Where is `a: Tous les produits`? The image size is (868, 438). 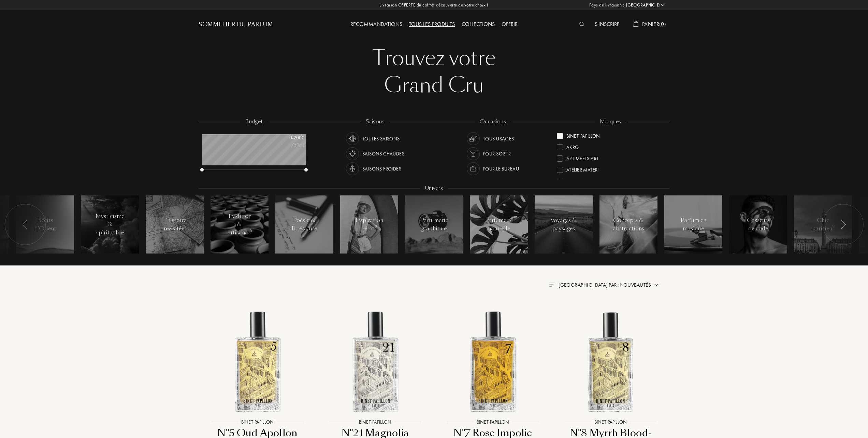 a: Tous les produits is located at coordinates (432, 24).